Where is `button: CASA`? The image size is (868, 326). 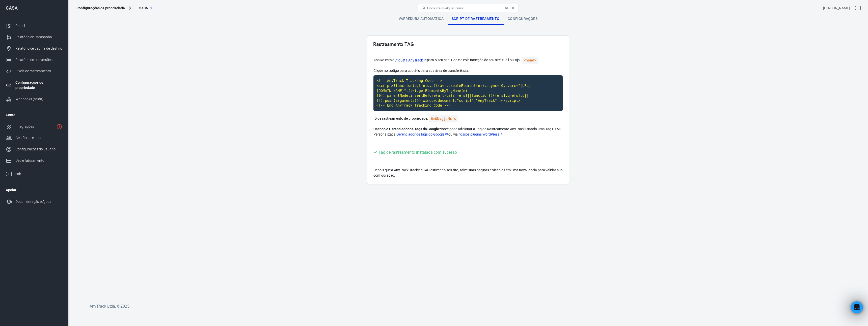 button: CASA is located at coordinates (146, 8).